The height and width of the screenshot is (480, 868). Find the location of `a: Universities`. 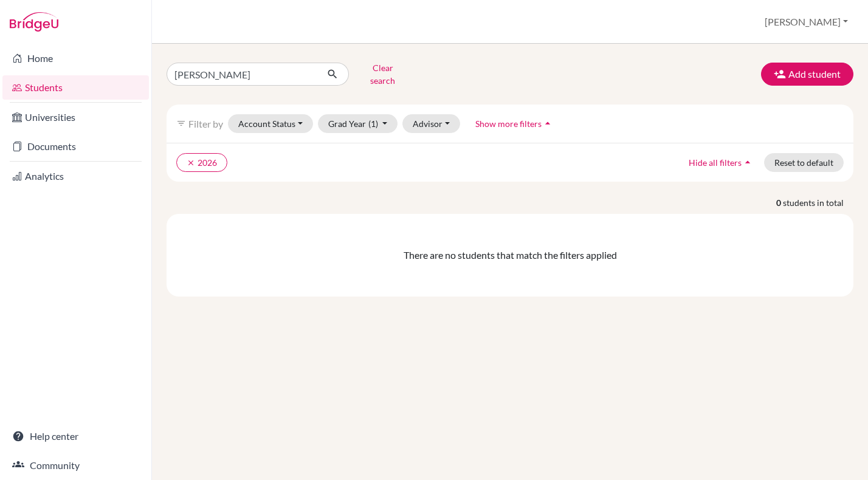

a: Universities is located at coordinates (75, 117).